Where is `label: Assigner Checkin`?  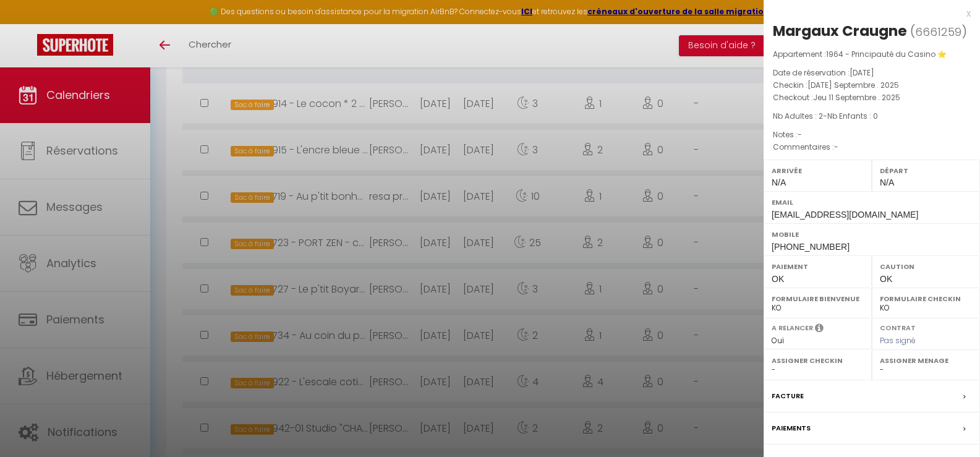
label: Assigner Checkin is located at coordinates (817, 361).